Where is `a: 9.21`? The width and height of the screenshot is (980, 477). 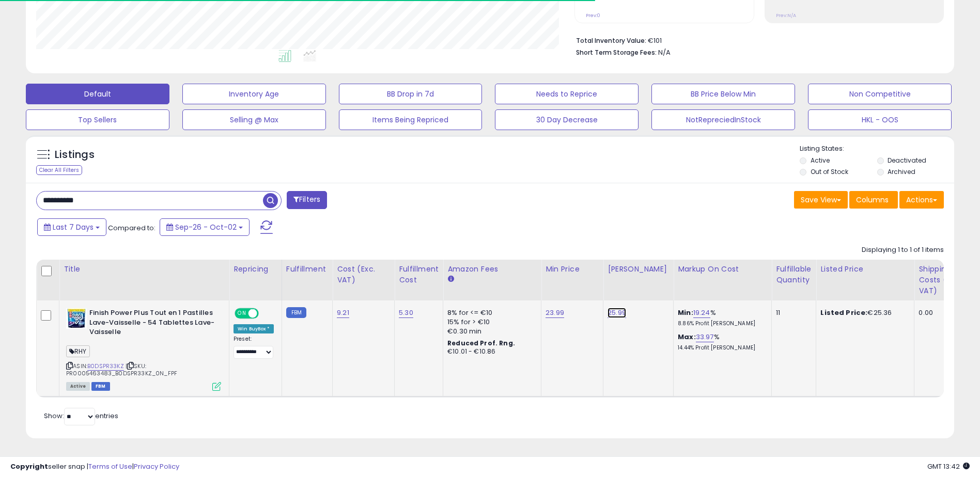
a: 9.21 is located at coordinates (343, 313).